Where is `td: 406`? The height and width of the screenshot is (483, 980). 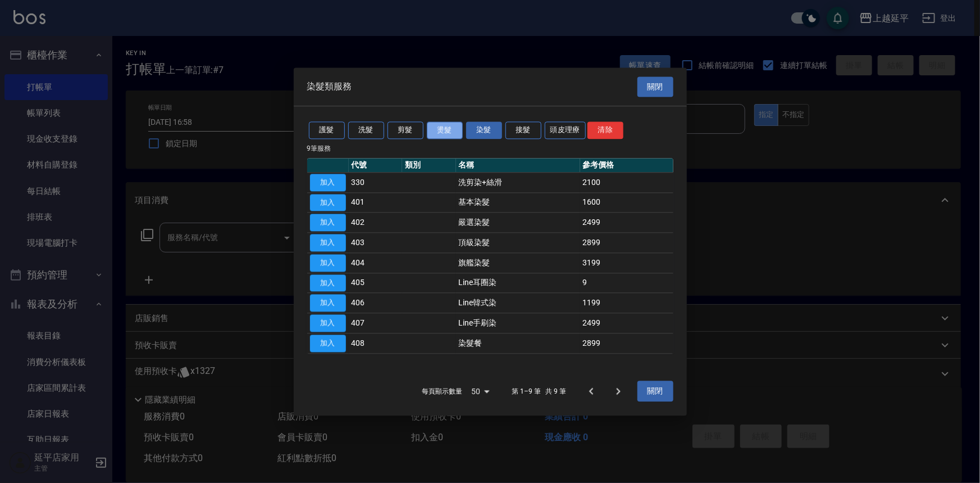 td: 406 is located at coordinates (376, 303).